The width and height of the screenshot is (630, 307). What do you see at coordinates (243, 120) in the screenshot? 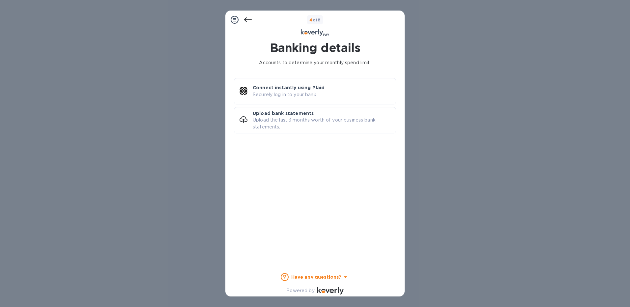
I see `img: upload_new.855ed31ffd3710d990c3512541fac9e6.svg` at bounding box center [243, 120].